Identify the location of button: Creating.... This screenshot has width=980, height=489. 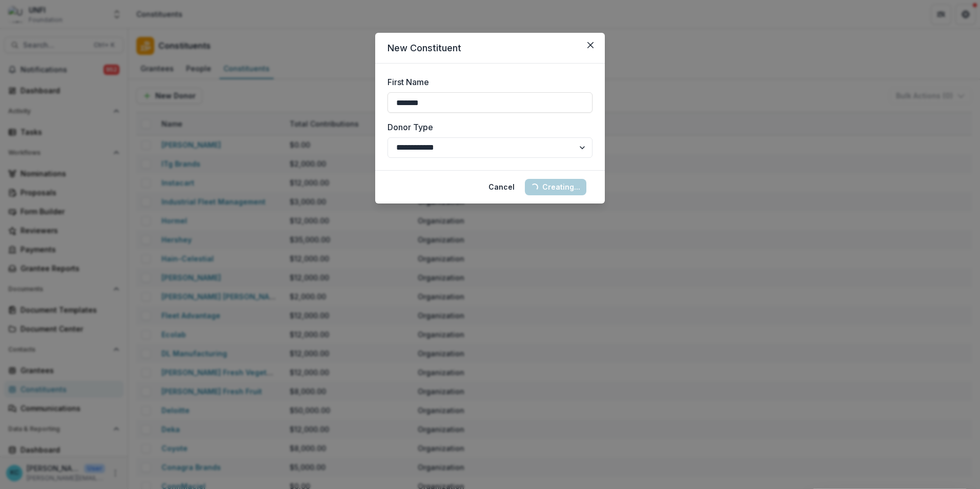
(556, 188).